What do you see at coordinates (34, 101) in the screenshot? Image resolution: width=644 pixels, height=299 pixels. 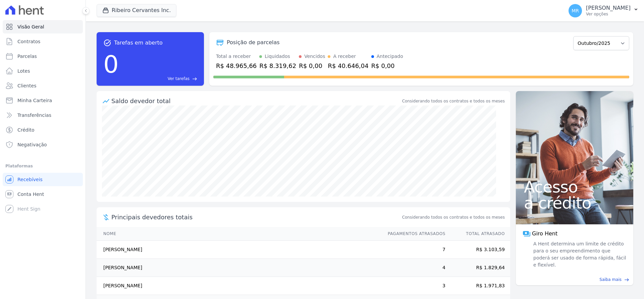 I see `span: Minha Carteira` at bounding box center [34, 101].